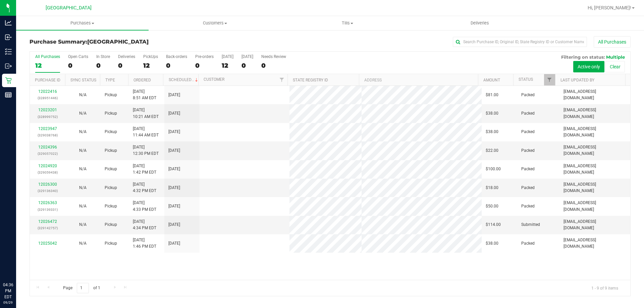 The height and width of the screenshot is (308, 644). Describe the element at coordinates (47, 80) in the screenshot. I see `a: Purchase ID` at that location.